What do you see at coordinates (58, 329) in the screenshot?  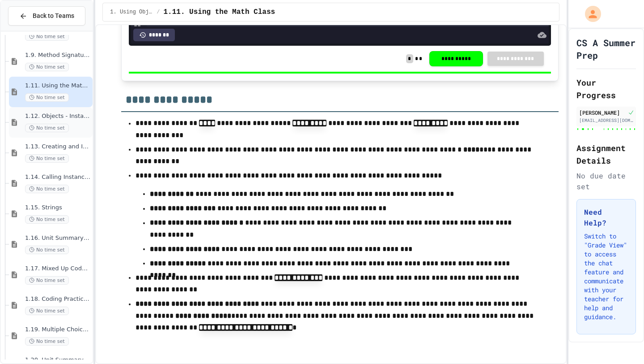 I see `span: 1.19. Multiple Choice Exercises for Unit 1a (1.1-1.6)` at bounding box center [58, 329].